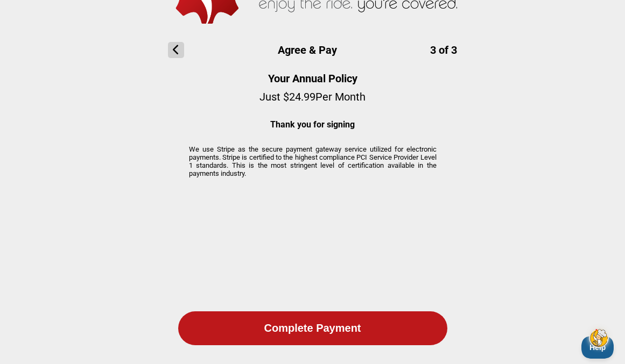  What do you see at coordinates (312, 97) in the screenshot?
I see `p: Just $ 24.99 Per Month` at bounding box center [312, 97].